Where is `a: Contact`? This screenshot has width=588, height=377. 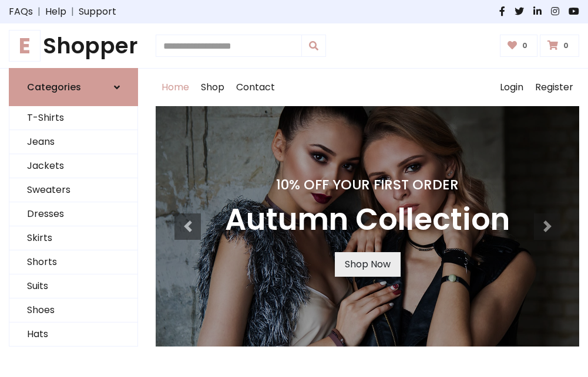
a: Contact is located at coordinates (256, 87).